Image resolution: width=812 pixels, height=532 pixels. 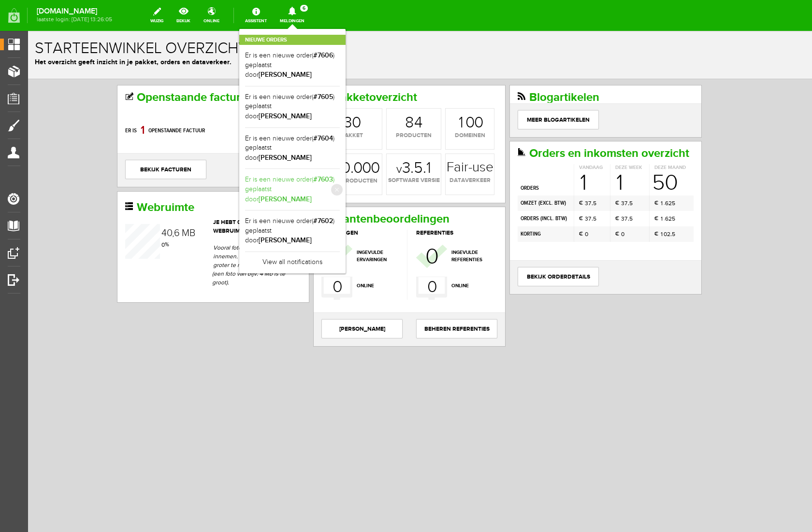 I want to click on h3: referenties, so click(x=428, y=202).